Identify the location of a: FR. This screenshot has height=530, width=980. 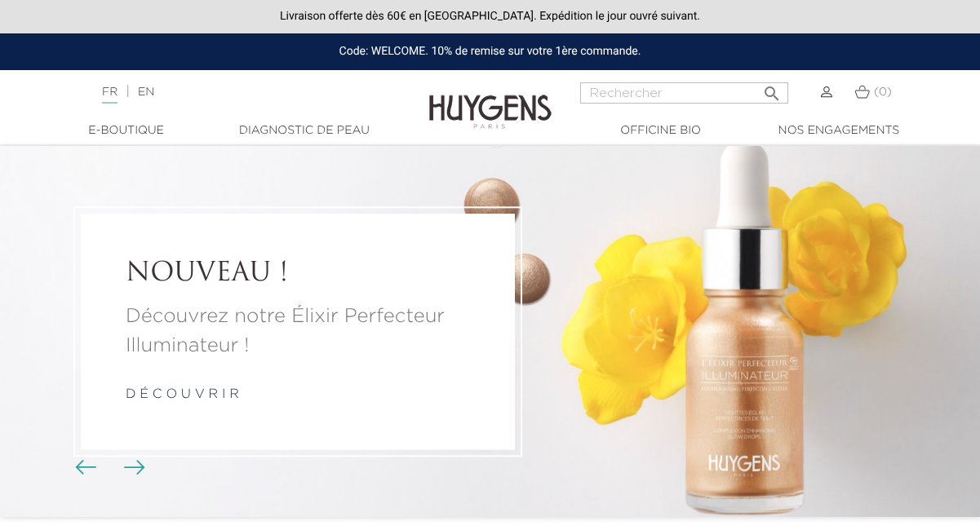
(110, 95).